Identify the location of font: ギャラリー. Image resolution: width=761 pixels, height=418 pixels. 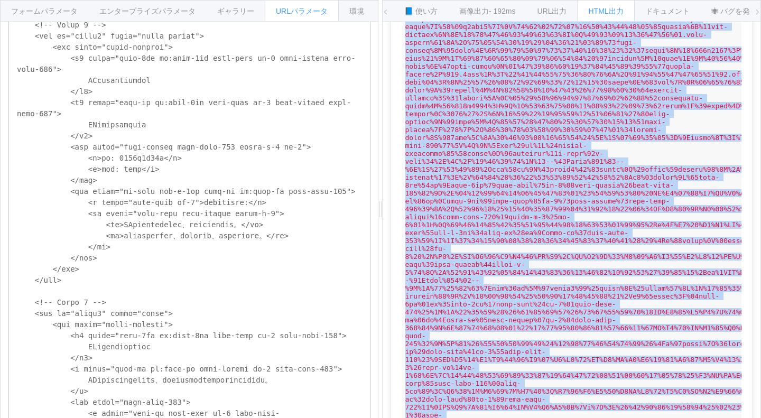
(236, 11).